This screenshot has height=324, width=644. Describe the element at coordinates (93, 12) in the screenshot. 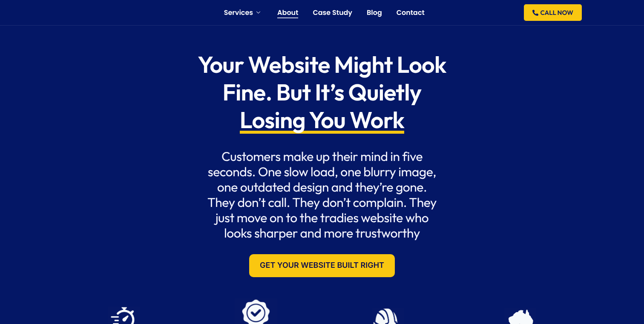

I see `a: ServiceScale logo representing business automation for tradies` at that location.